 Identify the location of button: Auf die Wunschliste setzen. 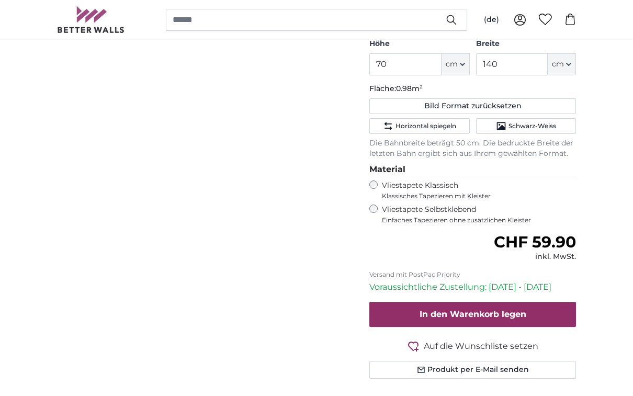
(472, 346).